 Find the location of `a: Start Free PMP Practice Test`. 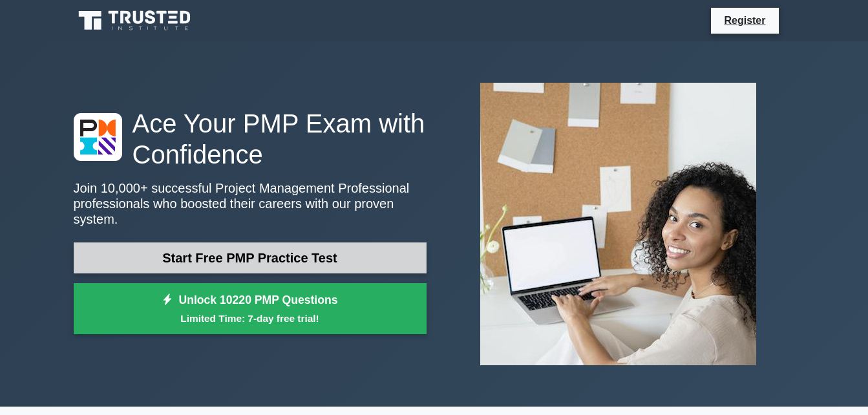

a: Start Free PMP Practice Test is located at coordinates (250, 258).